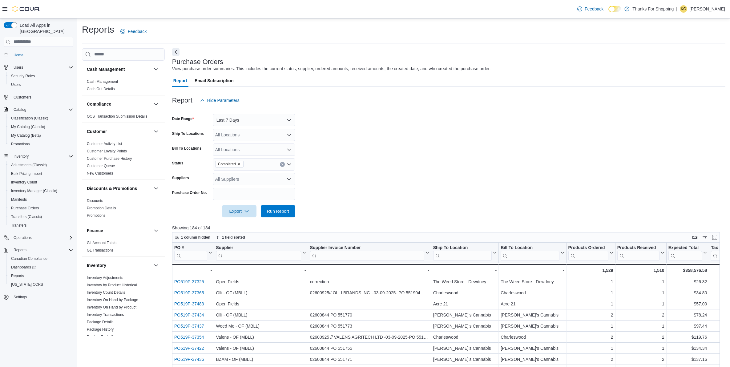 The image size is (730, 367). I want to click on span: Customer Loyalty Points, so click(107, 151).